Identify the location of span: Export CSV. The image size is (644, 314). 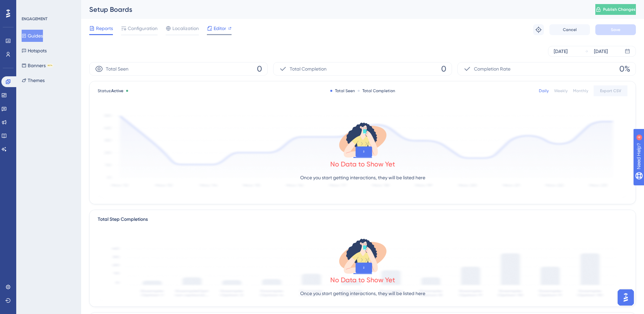
(611, 91).